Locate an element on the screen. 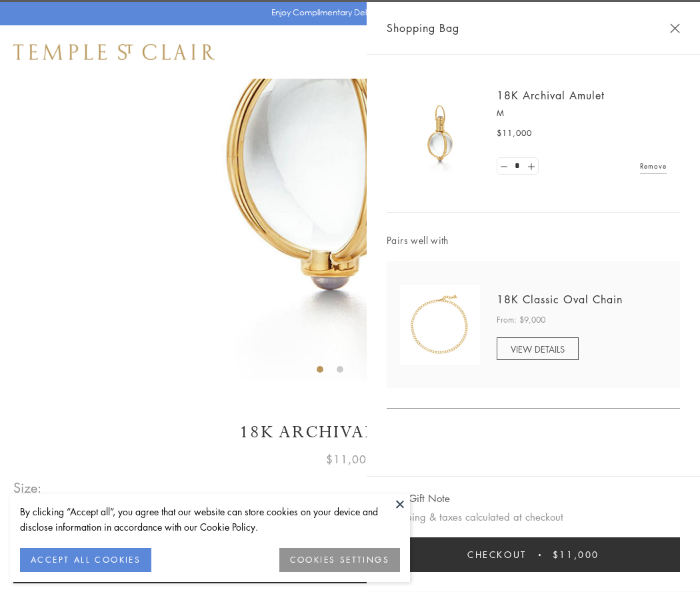 The height and width of the screenshot is (592, 700). h1: 18K Archival Amulet is located at coordinates (350, 432).